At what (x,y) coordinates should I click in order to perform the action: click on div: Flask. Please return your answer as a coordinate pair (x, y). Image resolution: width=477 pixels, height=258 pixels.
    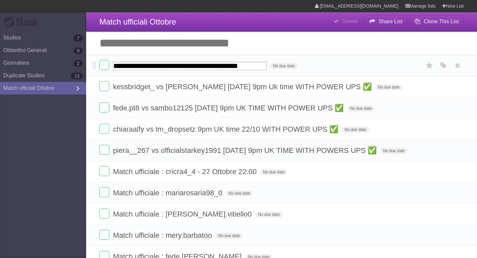
    Looking at the image, I should click on (23, 22).